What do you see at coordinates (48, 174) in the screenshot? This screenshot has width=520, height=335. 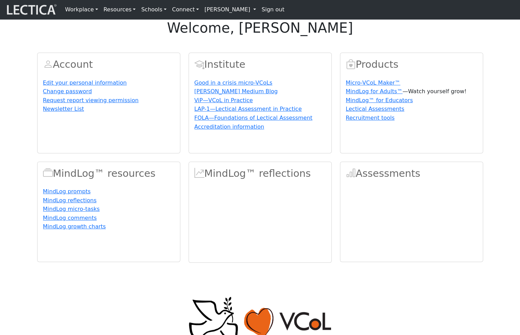 I see `span: MindLog™ resources` at bounding box center [48, 174].